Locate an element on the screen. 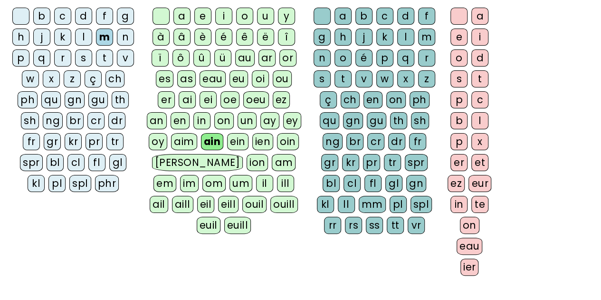 The height and width of the screenshot is (300, 601). div: ë is located at coordinates (266, 37).